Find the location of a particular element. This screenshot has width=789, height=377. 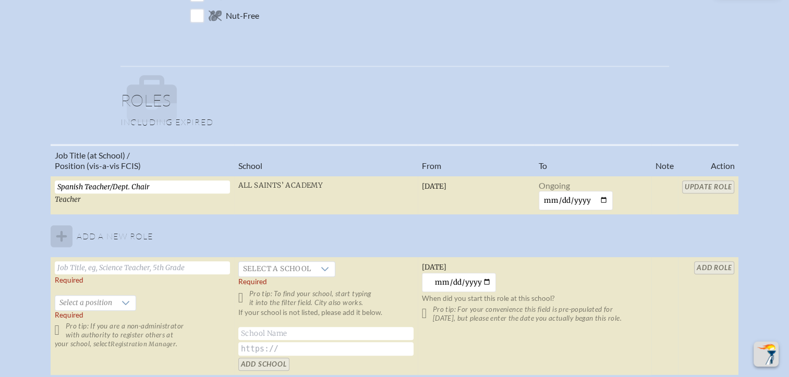

button: Scroll Top is located at coordinates (766, 354).